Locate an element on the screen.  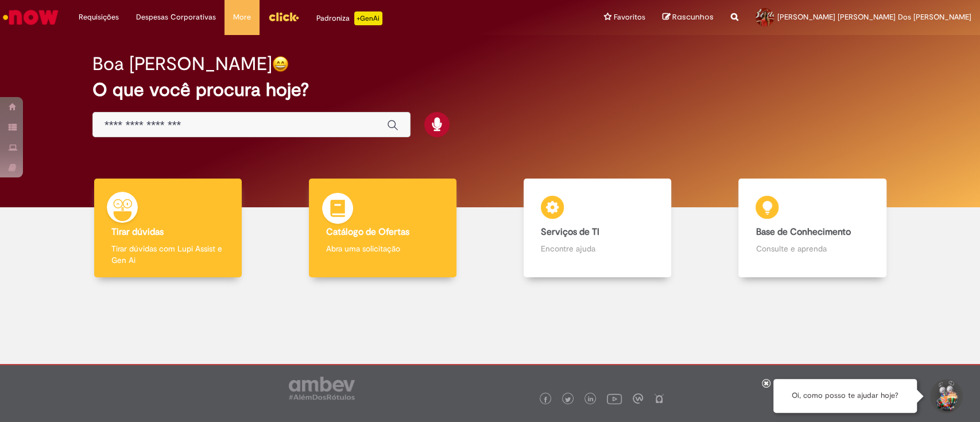
p: Tirar dúvidas com Lupi Assist e Gen Ai is located at coordinates (168, 254).